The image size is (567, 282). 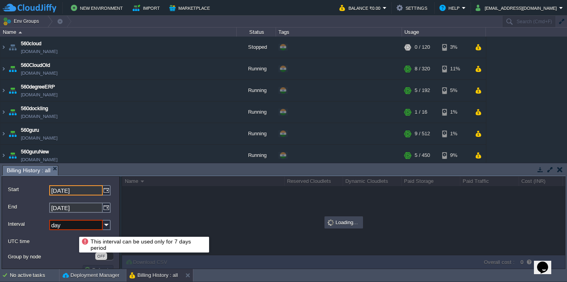 What do you see at coordinates (28, 207) in the screenshot?
I see `label: End` at bounding box center [28, 207].